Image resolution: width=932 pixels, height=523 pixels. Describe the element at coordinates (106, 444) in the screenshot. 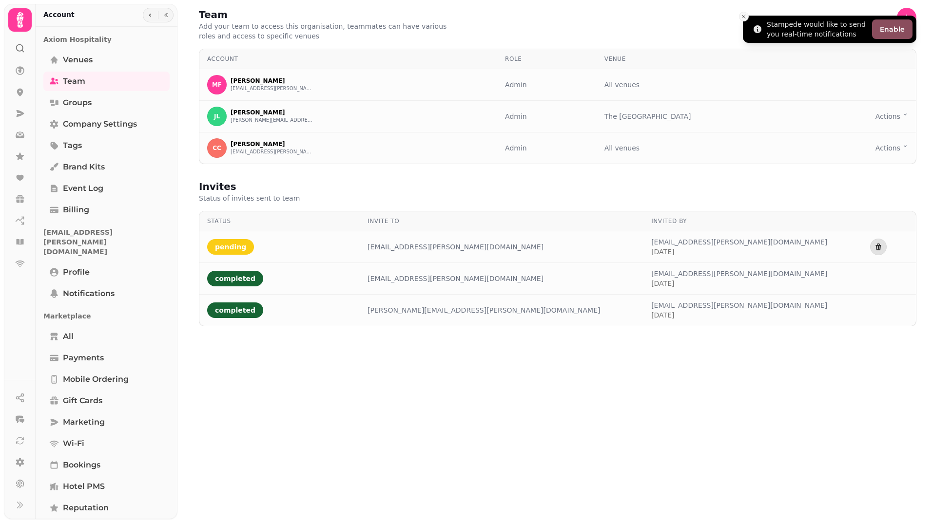

I see `a: Wi-Fi` at that location.